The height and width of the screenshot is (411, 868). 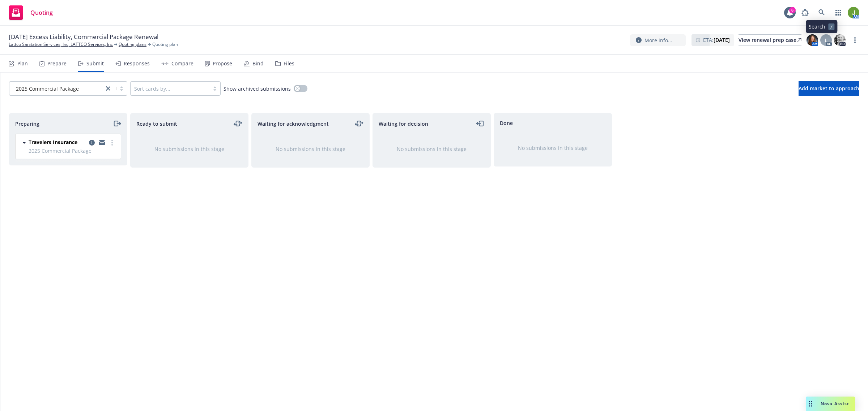 What do you see at coordinates (157, 123) in the screenshot?
I see `span: Ready to submit` at bounding box center [157, 123].